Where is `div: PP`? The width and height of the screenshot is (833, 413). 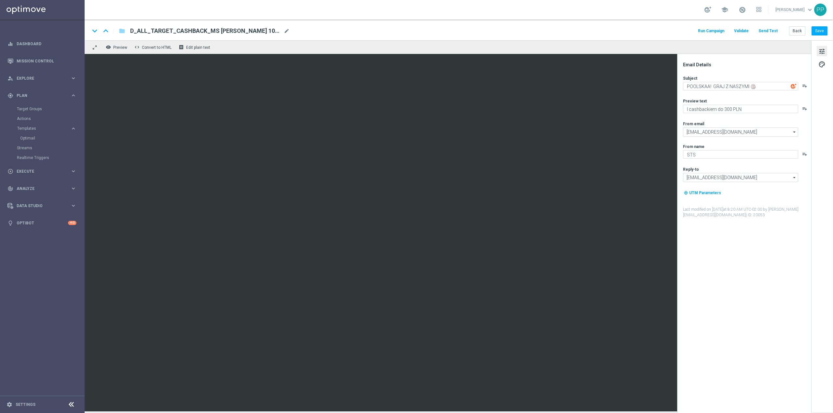
div: PP is located at coordinates (820, 10).